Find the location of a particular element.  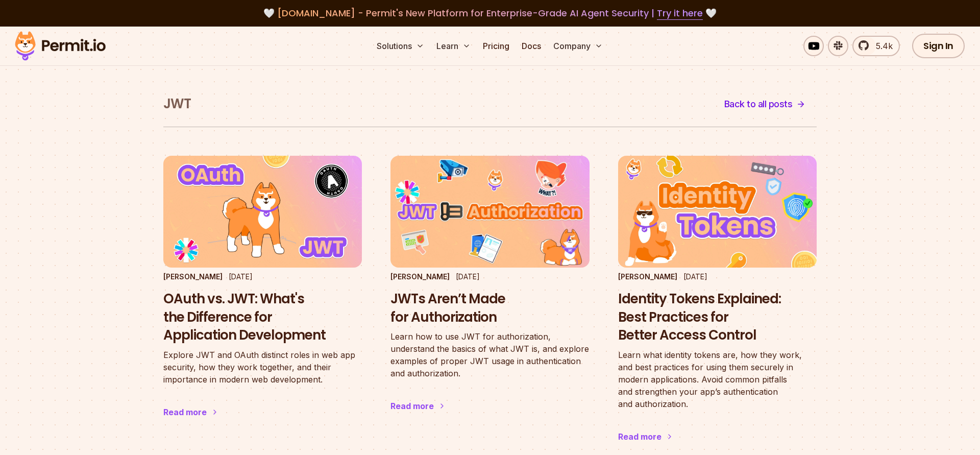

span: 5.4k is located at coordinates (881, 46).